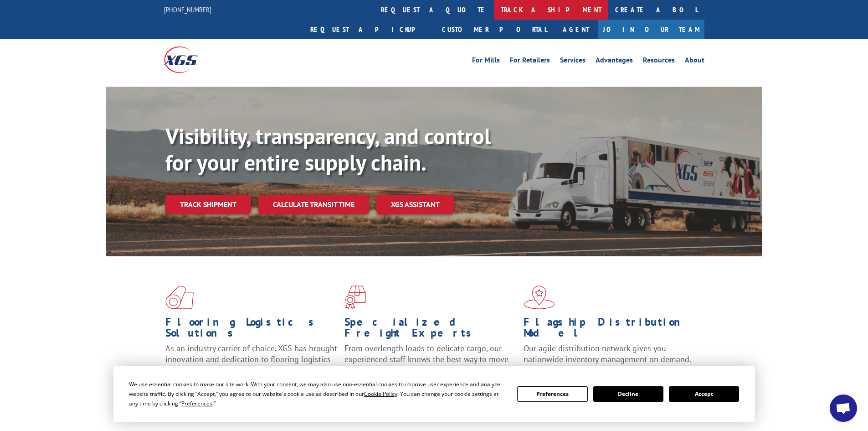 The image size is (868, 431). Describe the element at coordinates (610, 330) in the screenshot. I see `h1: Flagship Distribution Model` at that location.